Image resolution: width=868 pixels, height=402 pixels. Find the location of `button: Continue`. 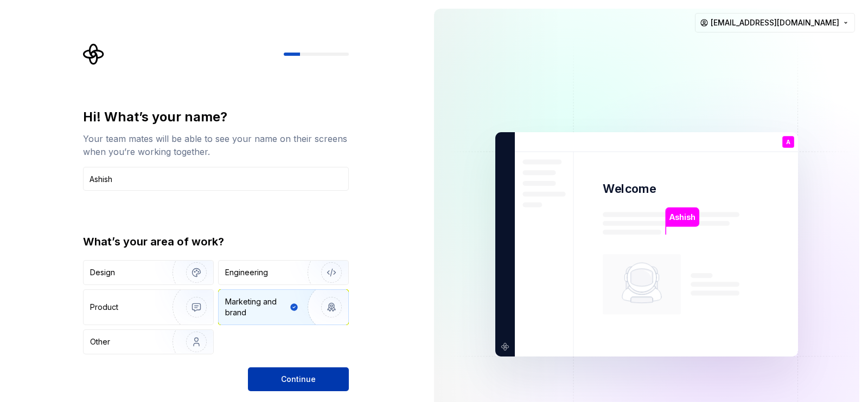

button: Continue is located at coordinates (298, 379).